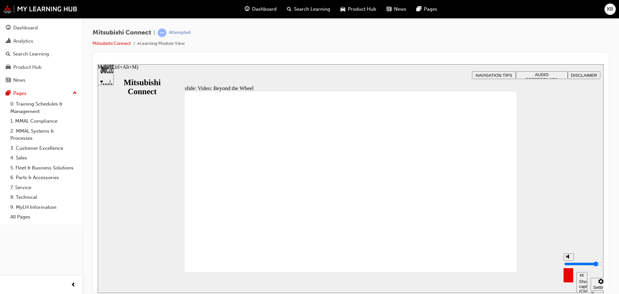 The image size is (619, 294). What do you see at coordinates (161, 44) in the screenshot?
I see `li: eLearning Module View` at bounding box center [161, 44].